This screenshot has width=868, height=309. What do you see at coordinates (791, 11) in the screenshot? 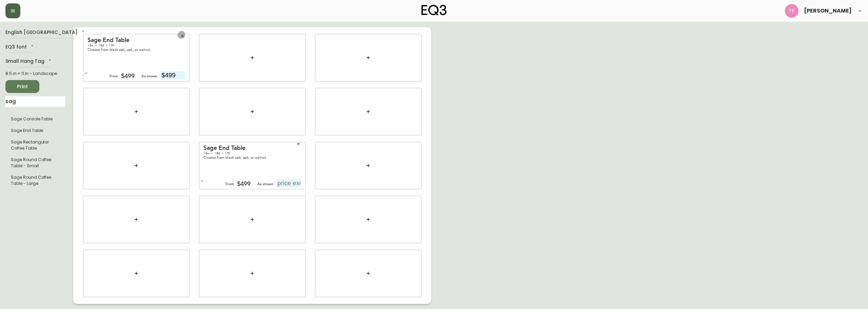
I see `img: 509424b058aae2bad57fee408324c33f` at bounding box center [791, 11].